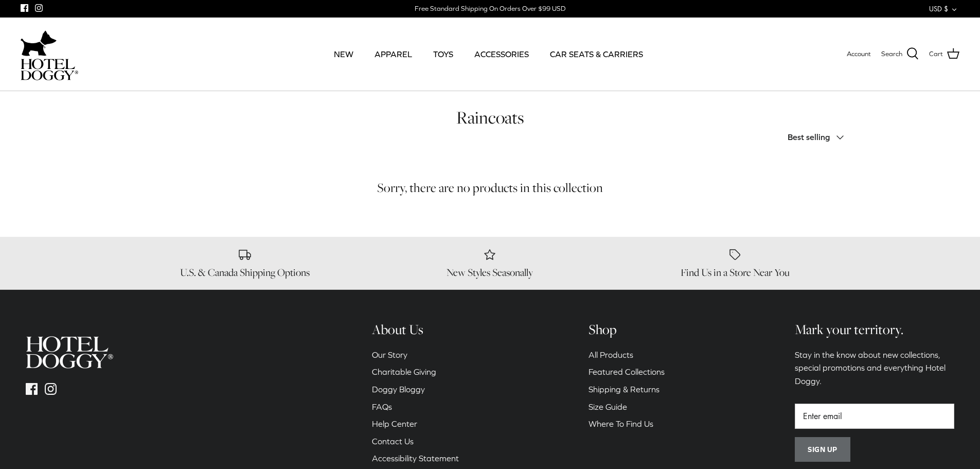 This screenshot has width=980, height=469. Describe the element at coordinates (936, 54) in the screenshot. I see `span: Cart` at that location.